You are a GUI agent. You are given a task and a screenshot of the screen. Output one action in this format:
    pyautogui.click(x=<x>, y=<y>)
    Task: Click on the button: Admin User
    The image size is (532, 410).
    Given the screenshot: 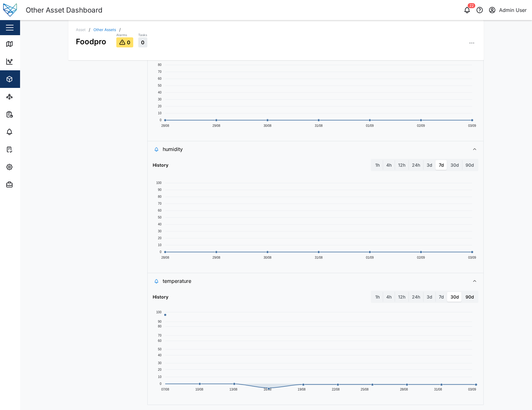 What is the action you would take?
    pyautogui.click(x=507, y=10)
    